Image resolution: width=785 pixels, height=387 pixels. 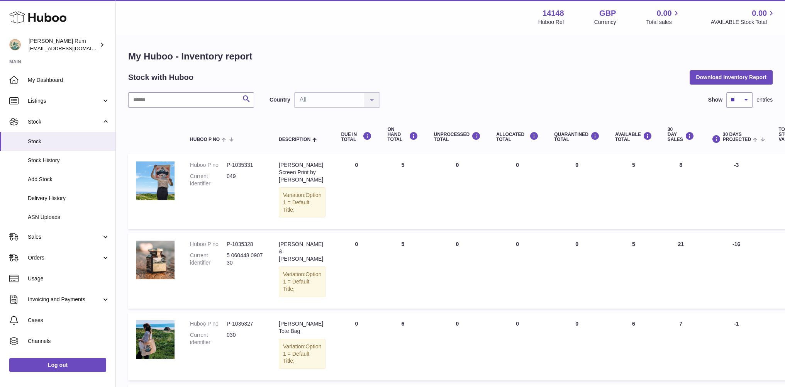 What do you see at coordinates (69, 320) in the screenshot?
I see `span: Cases` at bounding box center [69, 320].